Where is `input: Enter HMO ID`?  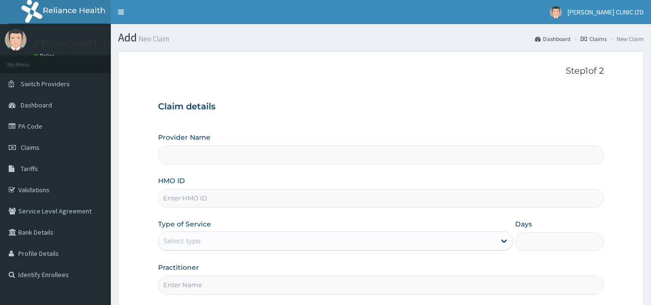 input: Enter HMO ID is located at coordinates (381, 198).